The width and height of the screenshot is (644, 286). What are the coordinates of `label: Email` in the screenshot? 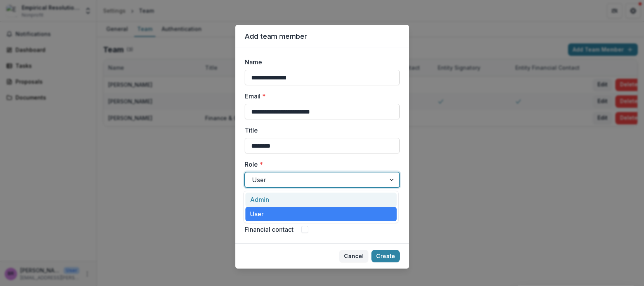 It's located at (320, 96).